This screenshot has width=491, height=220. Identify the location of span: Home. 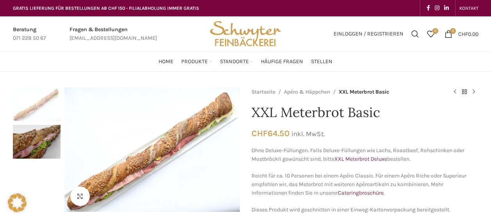
(166, 62).